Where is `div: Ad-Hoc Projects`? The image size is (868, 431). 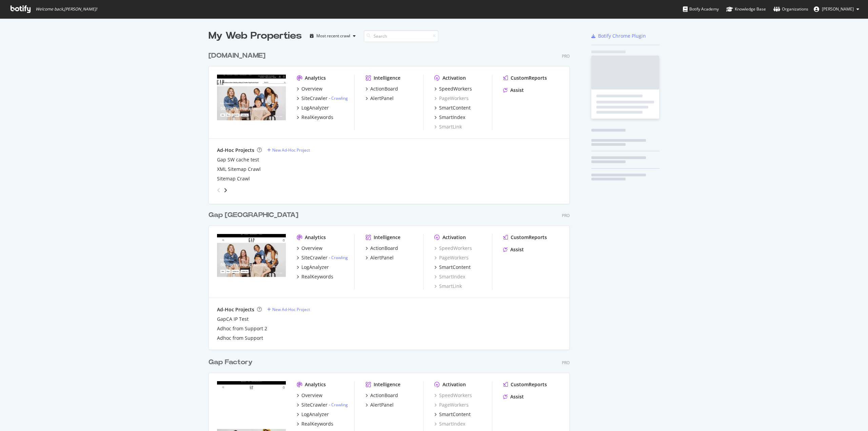
div: Ad-Hoc Projects is located at coordinates (235, 150).